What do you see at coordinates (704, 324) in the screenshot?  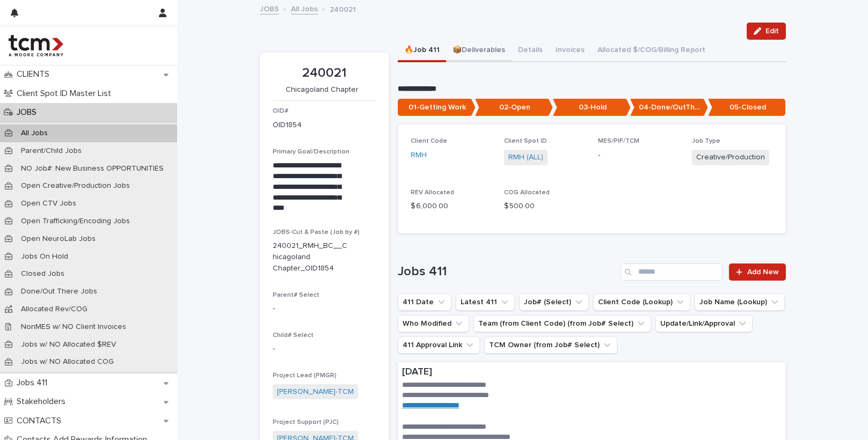 I see `button: Update/Link/Approval` at bounding box center [704, 324].